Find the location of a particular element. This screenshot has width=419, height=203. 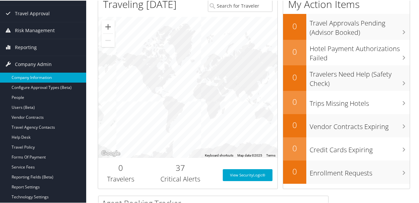

h3: Travel Approvals Pending (Advisor Booked) is located at coordinates (360, 26).